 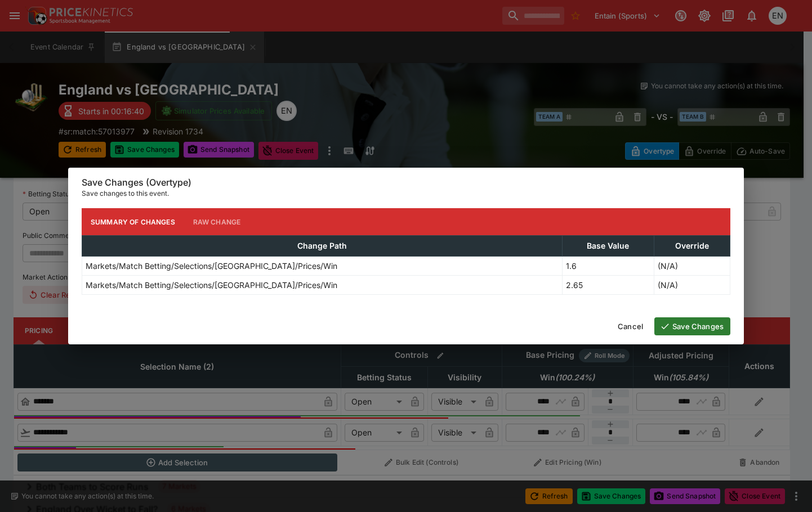 What do you see at coordinates (217, 222) in the screenshot?
I see `button: Raw Change` at bounding box center [217, 222].